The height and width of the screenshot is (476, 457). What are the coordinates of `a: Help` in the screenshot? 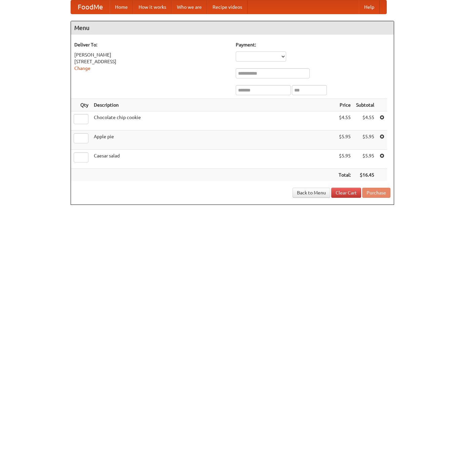 It's located at (369, 7).